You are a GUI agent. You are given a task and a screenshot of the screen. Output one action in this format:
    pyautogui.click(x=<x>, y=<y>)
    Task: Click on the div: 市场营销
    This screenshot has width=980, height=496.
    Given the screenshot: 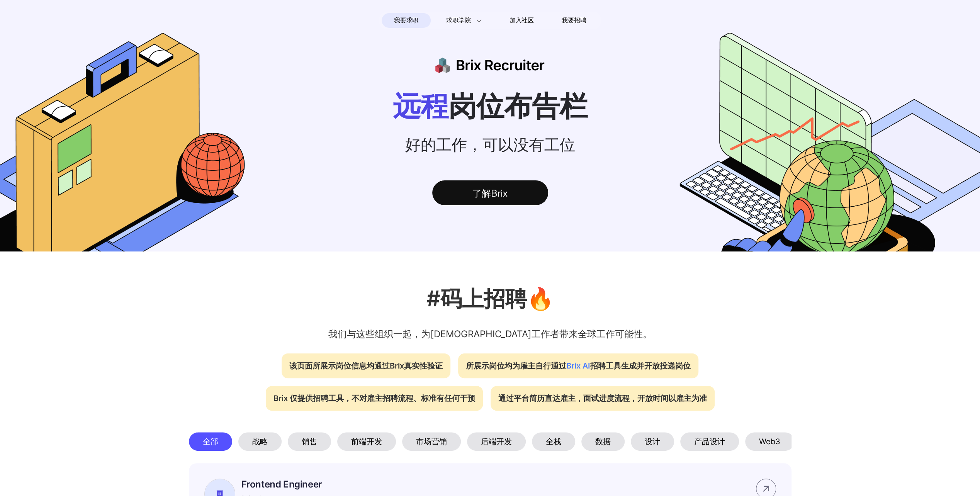 What is the action you would take?
    pyautogui.click(x=431, y=441)
    